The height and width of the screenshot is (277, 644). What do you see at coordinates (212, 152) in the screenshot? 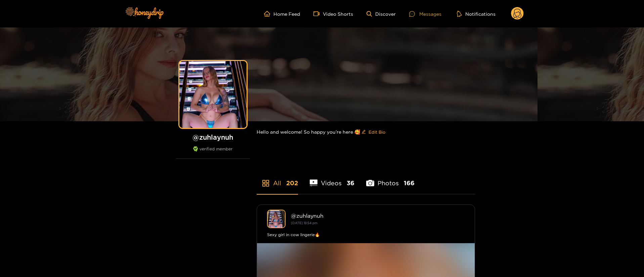
I see `div: verified member` at bounding box center [212, 152].